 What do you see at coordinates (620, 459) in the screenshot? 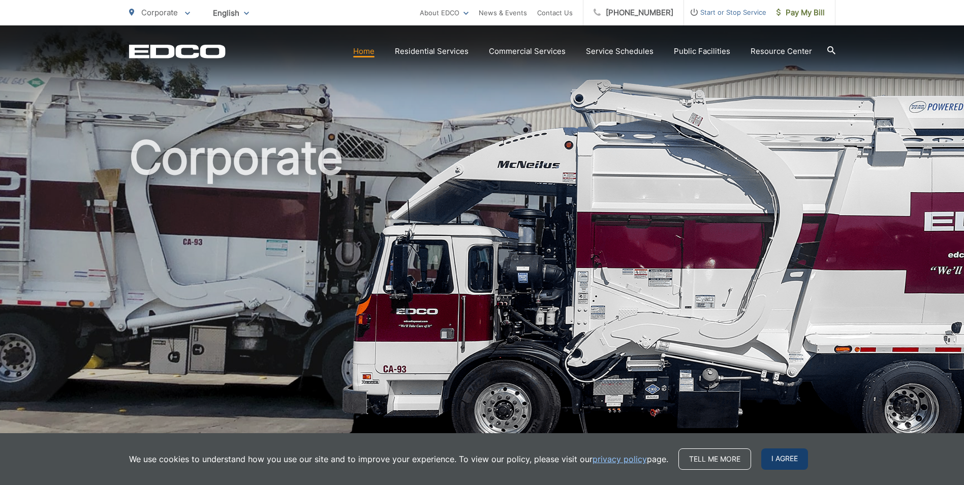
I see `a: privacy policy` at bounding box center [620, 459].